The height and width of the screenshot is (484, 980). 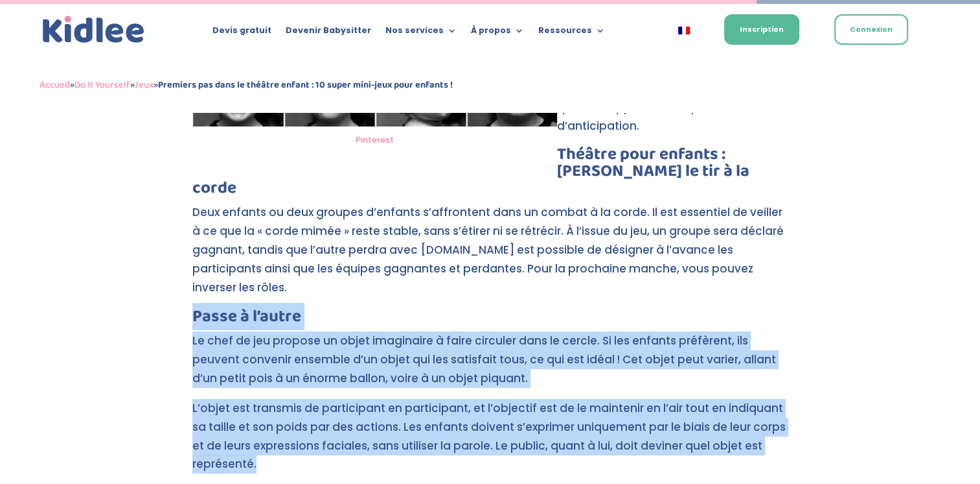 I want to click on strong: Premiers pas dans le théâtre enfant : 10 super mini-jeux pour enfants !, so click(x=305, y=85).